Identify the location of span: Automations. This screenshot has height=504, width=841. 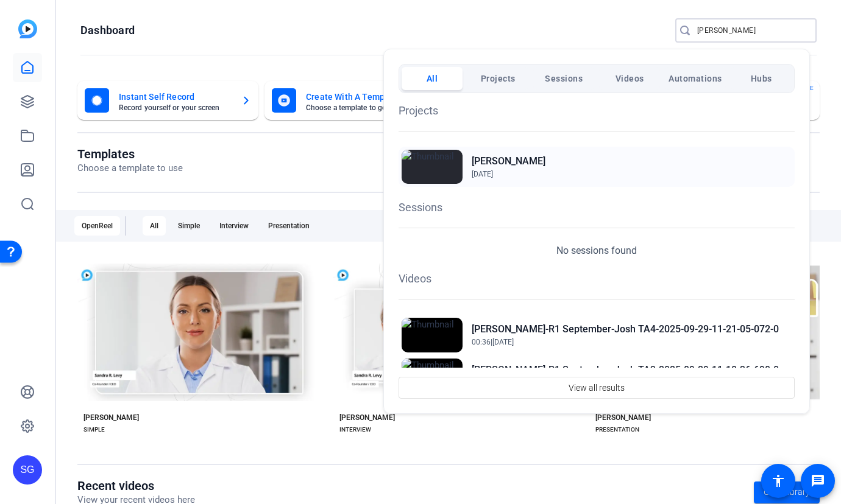
(695, 79).